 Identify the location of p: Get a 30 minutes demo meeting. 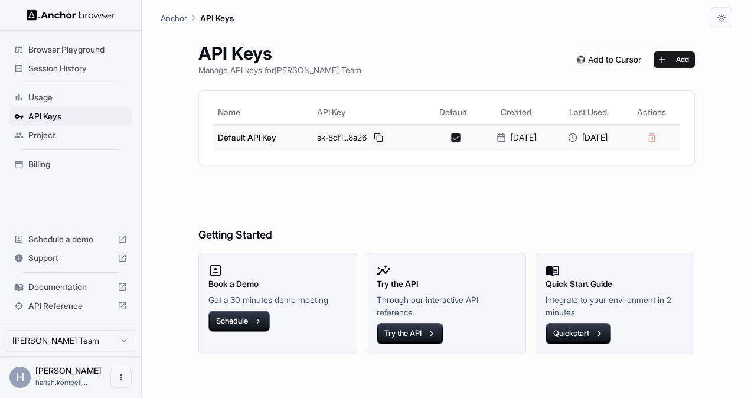
(278, 299).